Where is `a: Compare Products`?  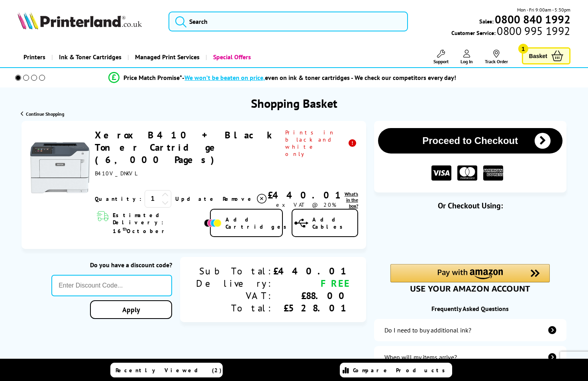 a: Compare Products is located at coordinates (396, 370).